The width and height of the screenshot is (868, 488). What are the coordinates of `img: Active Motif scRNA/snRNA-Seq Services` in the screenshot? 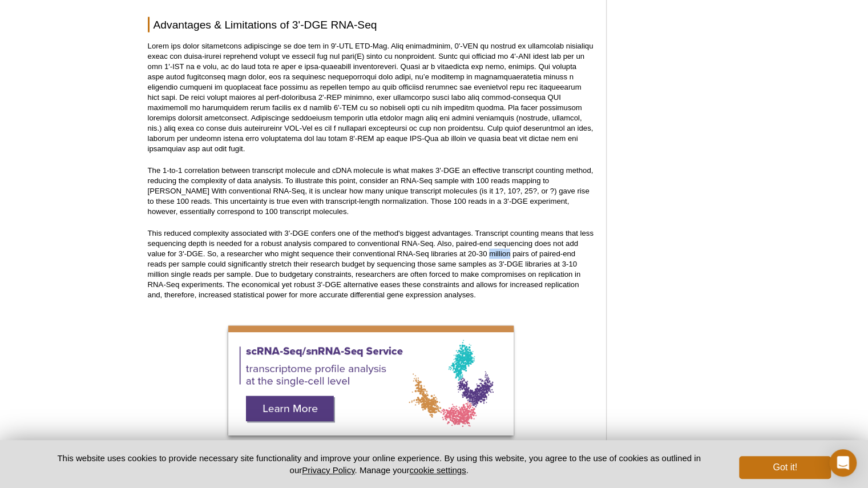 It's located at (371, 380).